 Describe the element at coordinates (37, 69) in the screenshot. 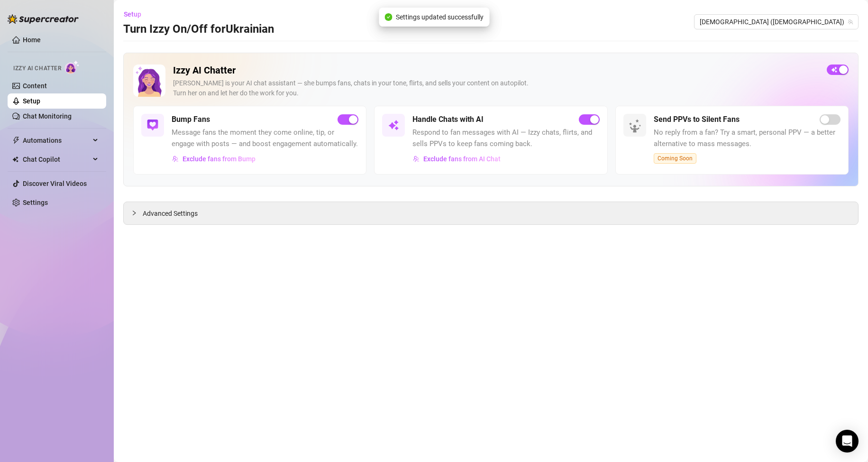

I see `span: Izzy AI Chatter` at that location.